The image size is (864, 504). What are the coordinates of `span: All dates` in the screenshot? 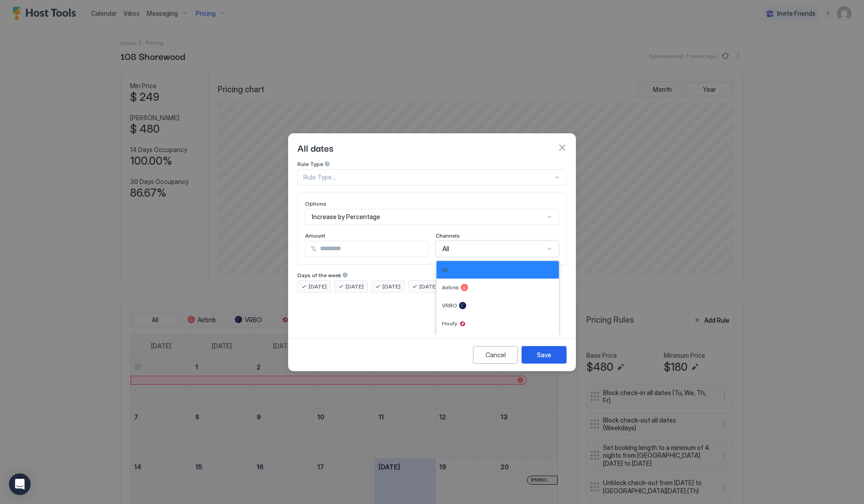 It's located at (315, 147).